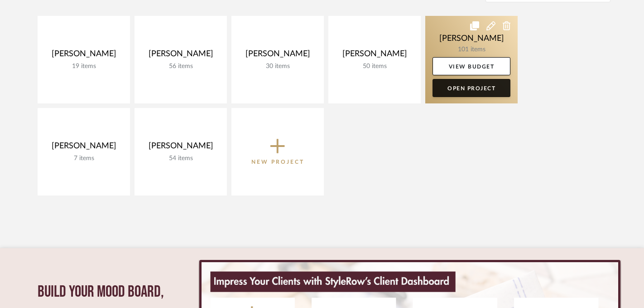  What do you see at coordinates (181, 66) in the screenshot?
I see `div: 56 items` at bounding box center [181, 66].